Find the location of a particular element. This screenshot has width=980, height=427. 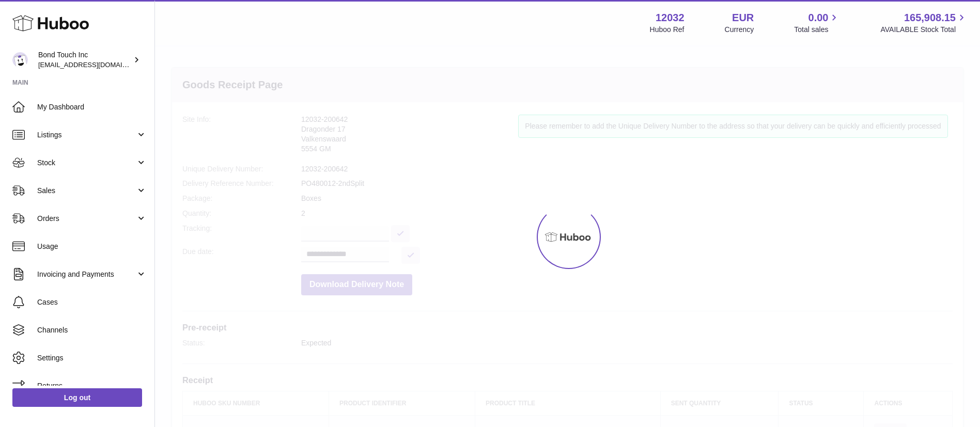

span: Cases is located at coordinates (92, 302).